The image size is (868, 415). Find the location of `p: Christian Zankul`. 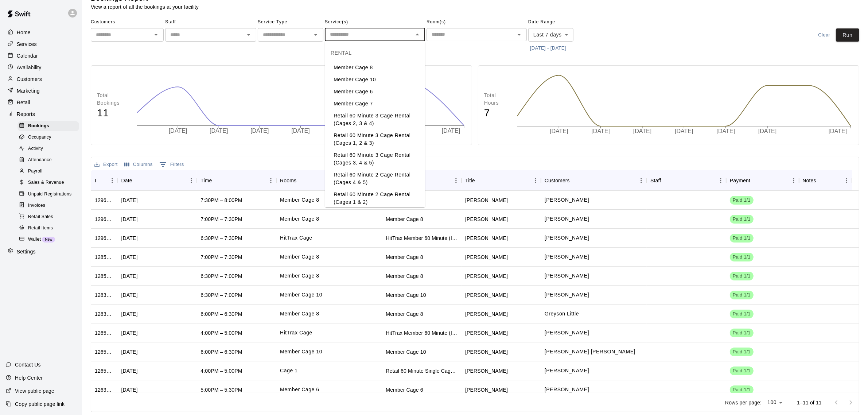

p: Christian Zankul is located at coordinates (567, 390).